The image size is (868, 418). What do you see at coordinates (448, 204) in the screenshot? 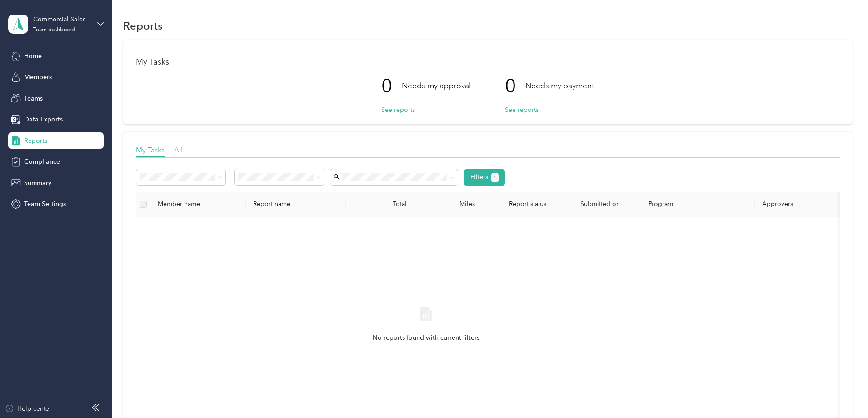
I see `div: Miles` at bounding box center [448, 204].